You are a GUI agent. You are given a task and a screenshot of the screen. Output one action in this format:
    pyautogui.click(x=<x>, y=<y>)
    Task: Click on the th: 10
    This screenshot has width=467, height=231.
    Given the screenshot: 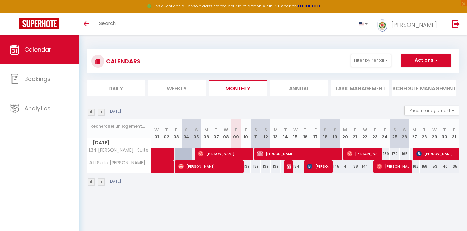 What is the action you would take?
    pyautogui.click(x=246, y=133)
    